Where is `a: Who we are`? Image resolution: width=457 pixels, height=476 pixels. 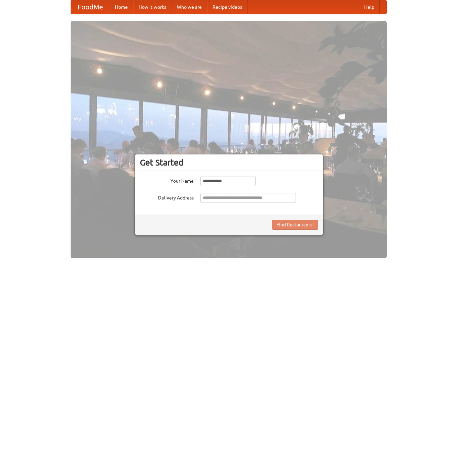 a: Who we are is located at coordinates (189, 7).